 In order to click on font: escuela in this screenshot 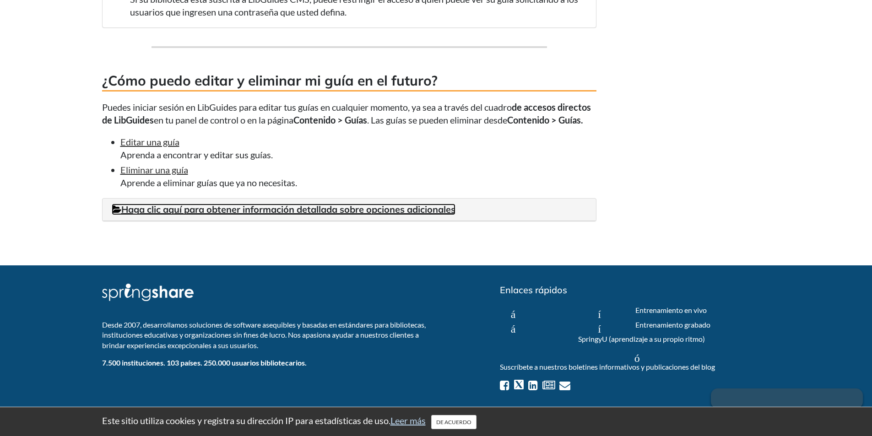, I will do `click(538, 342)`.